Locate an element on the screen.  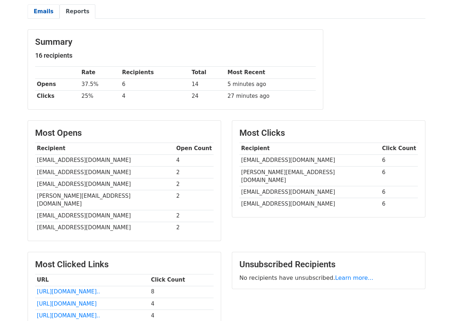
th: Open Count is located at coordinates (194, 148).